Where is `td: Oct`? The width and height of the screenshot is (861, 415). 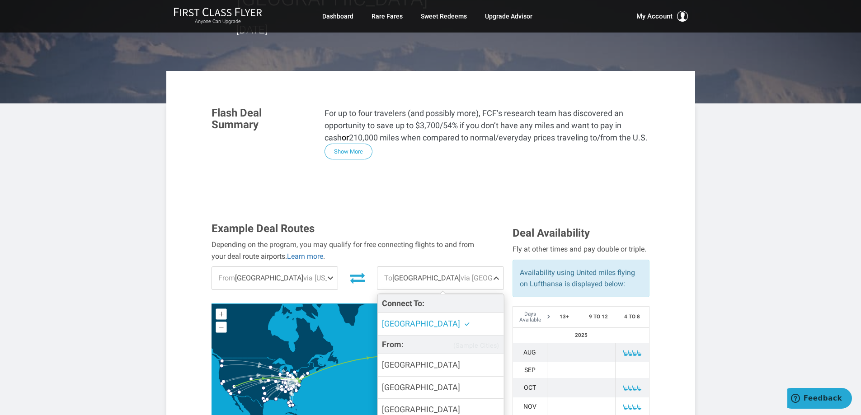 td: Oct is located at coordinates (530, 388).